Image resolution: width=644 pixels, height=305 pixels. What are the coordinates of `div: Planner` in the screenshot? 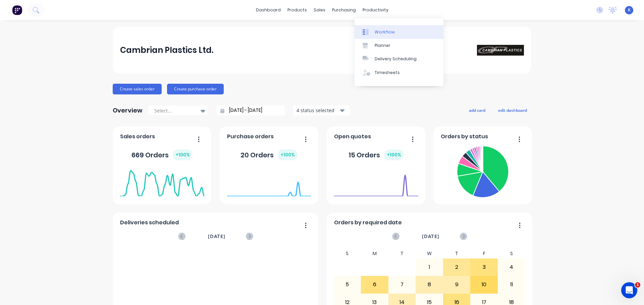 It's located at (382, 46).